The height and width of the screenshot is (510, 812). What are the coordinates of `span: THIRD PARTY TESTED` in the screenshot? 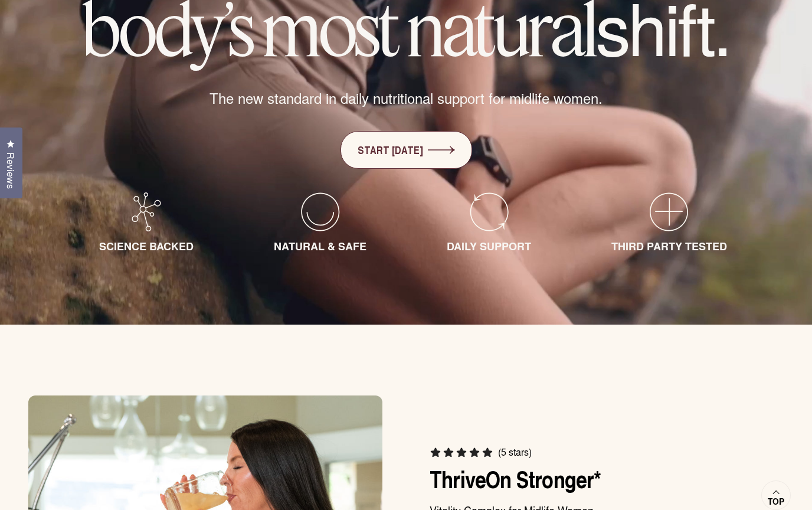 It's located at (670, 246).